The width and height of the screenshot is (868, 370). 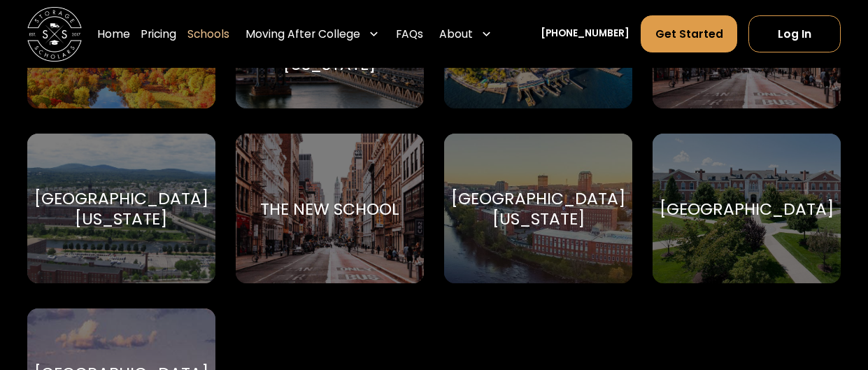 I want to click on a: home, so click(x=55, y=34).